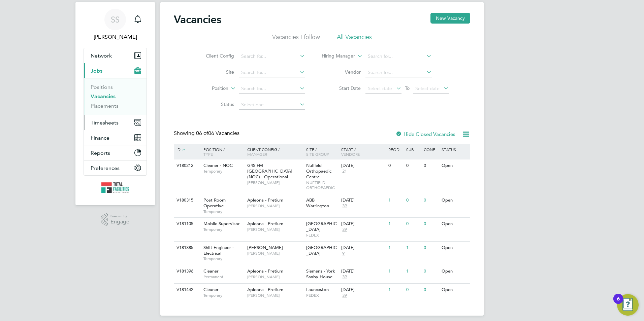 This screenshot has height=321, width=644. Describe the element at coordinates (399, 73) in the screenshot. I see `input: Search for...` at that location.